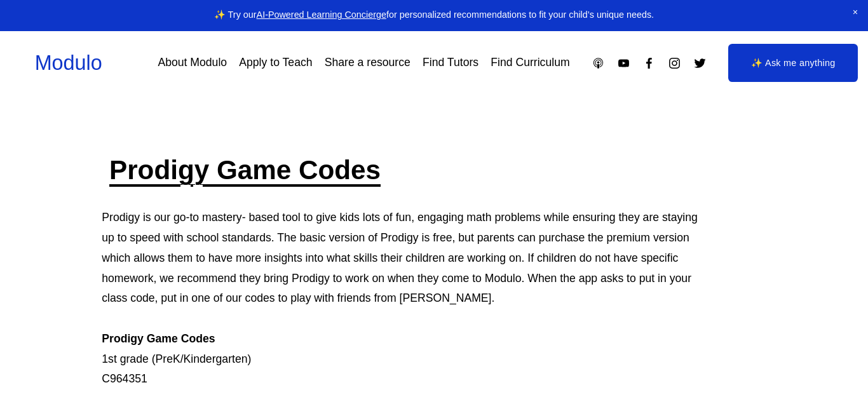  Describe the element at coordinates (450, 63) in the screenshot. I see `a: Find Tutors` at that location.